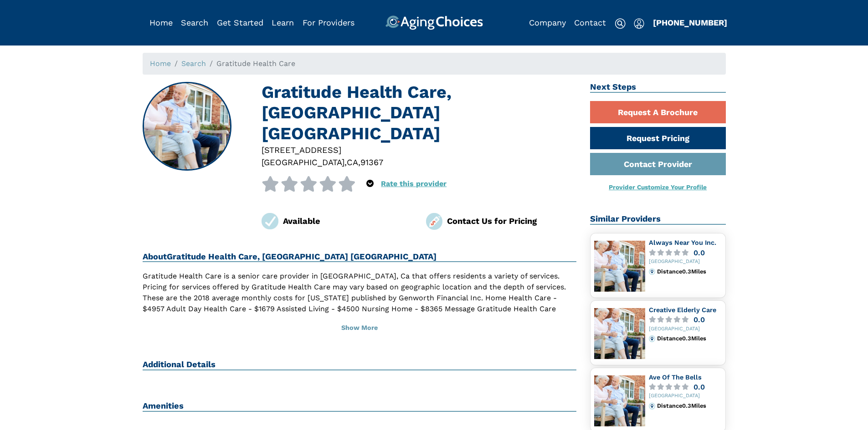 This screenshot has height=430, width=868. What do you see at coordinates (682, 243) in the screenshot?
I see `a: Always Near You Inc.` at bounding box center [682, 243].